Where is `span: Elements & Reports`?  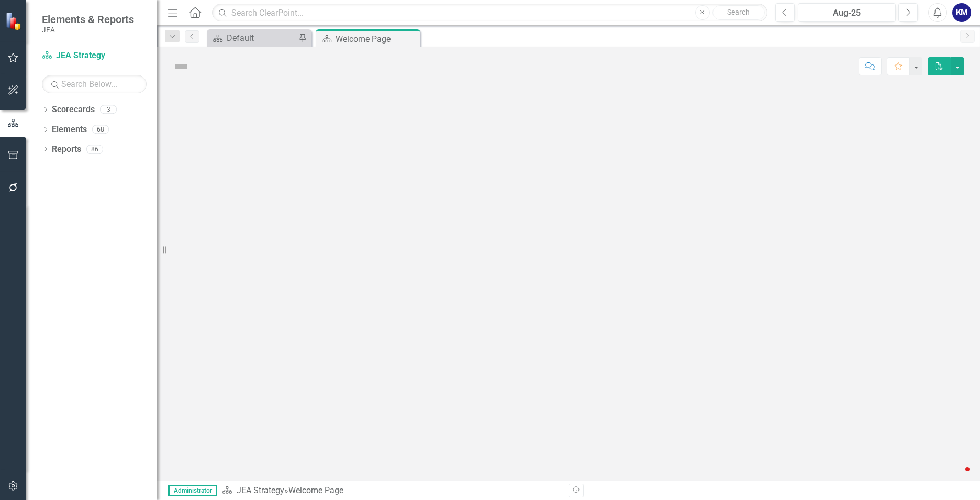 span: Elements & Reports is located at coordinates (88, 19).